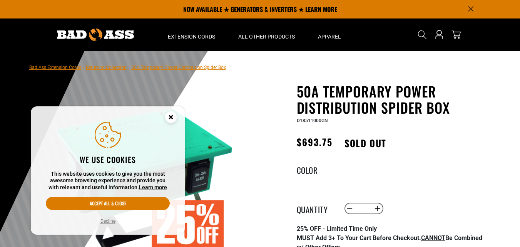  Describe the element at coordinates (422, 35) in the screenshot. I see `summary: Search` at that location.